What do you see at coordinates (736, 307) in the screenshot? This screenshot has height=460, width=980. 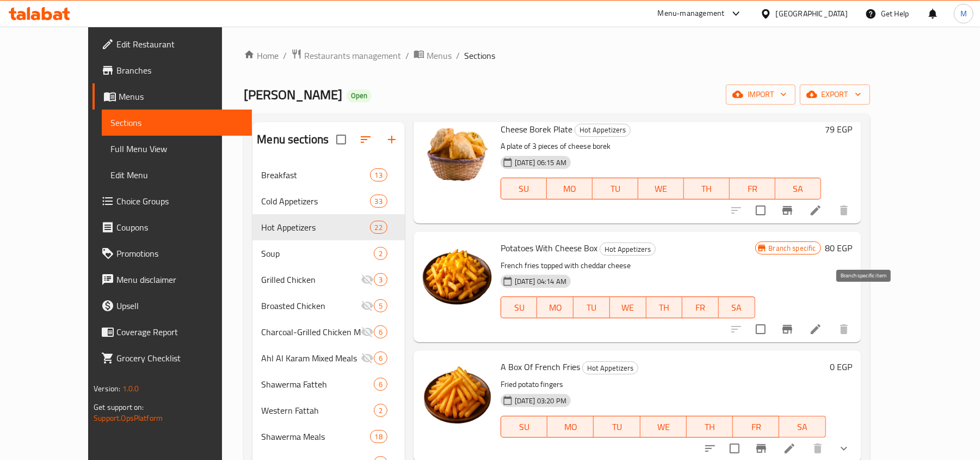 I see `button: SA` at bounding box center [736, 307].